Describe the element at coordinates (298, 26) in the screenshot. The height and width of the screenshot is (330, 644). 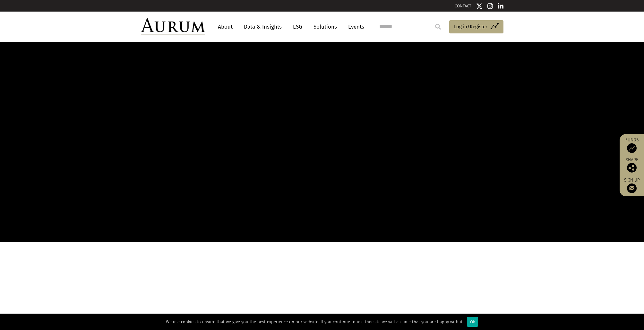
I see `a: ESG` at that location.